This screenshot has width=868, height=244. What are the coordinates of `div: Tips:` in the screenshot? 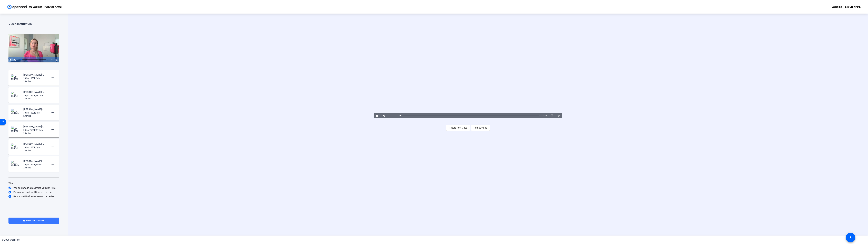 It's located at (34, 183).